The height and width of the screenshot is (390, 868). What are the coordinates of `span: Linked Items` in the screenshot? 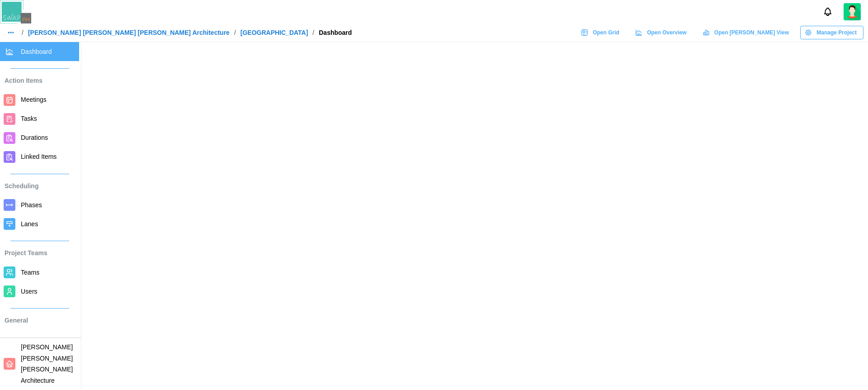 It's located at (38, 157).